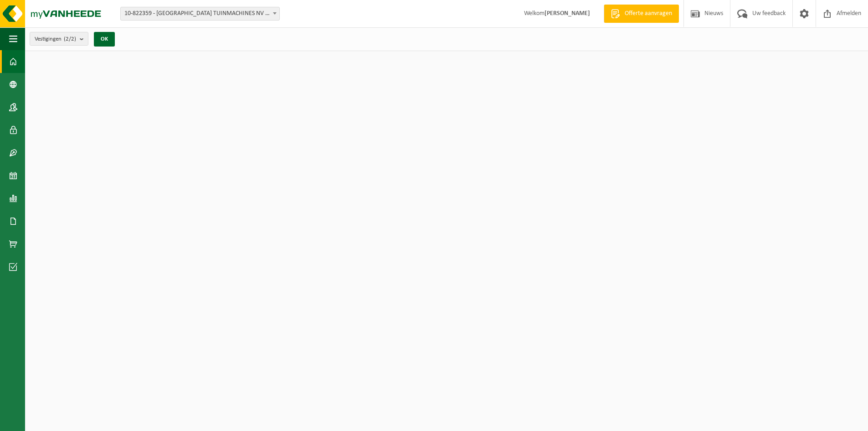 This screenshot has width=868, height=431. What do you see at coordinates (55, 39) in the screenshot?
I see `span: Vestigingen` at bounding box center [55, 39].